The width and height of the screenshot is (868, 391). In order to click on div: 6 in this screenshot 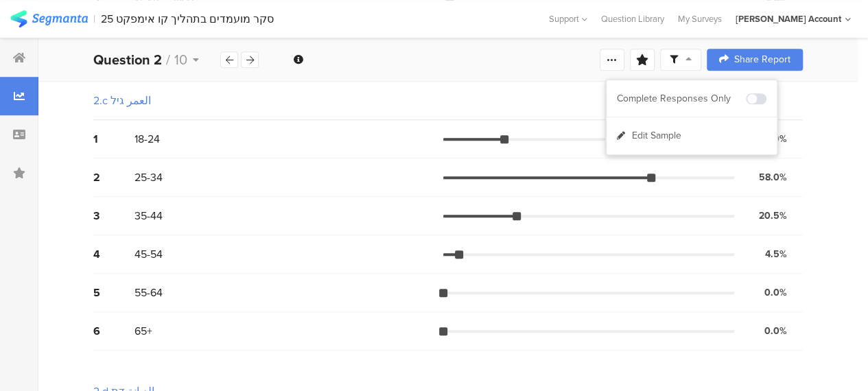, I will do `click(114, 330)`.